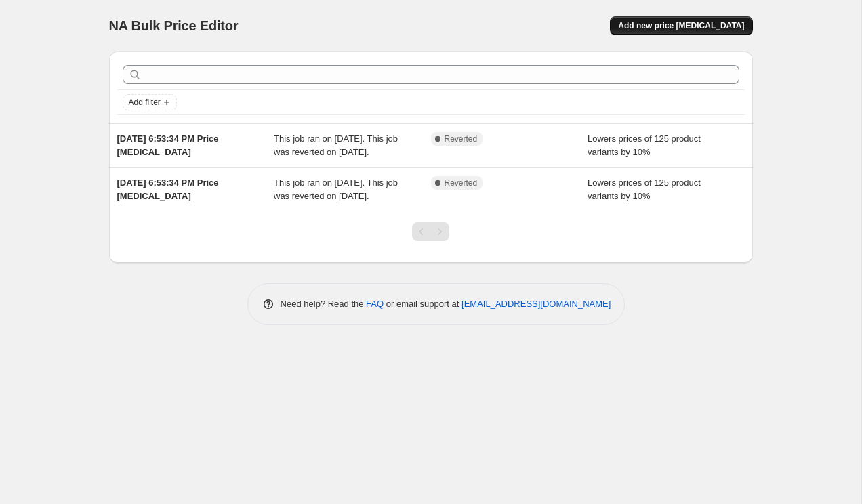  Describe the element at coordinates (431, 232) in the screenshot. I see `nav: Pagination` at that location.